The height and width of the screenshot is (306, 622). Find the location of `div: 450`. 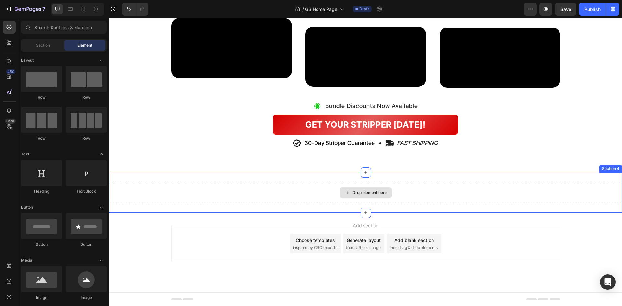

div: 450 is located at coordinates (11, 72).